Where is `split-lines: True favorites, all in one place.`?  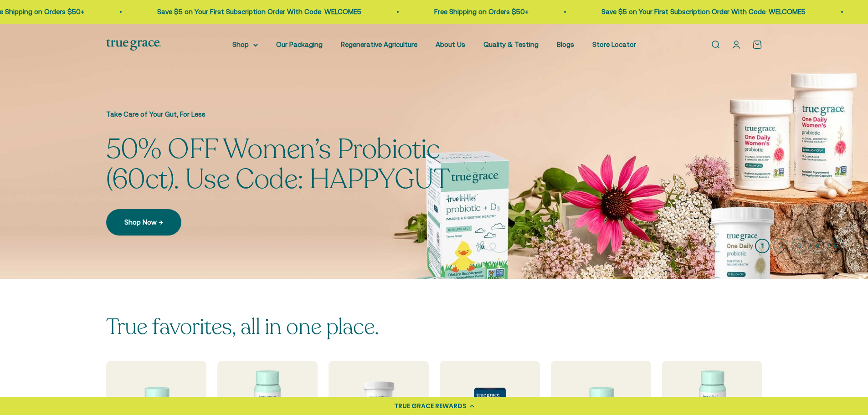
split-lines: True favorites, all in one place. is located at coordinates (242, 327).